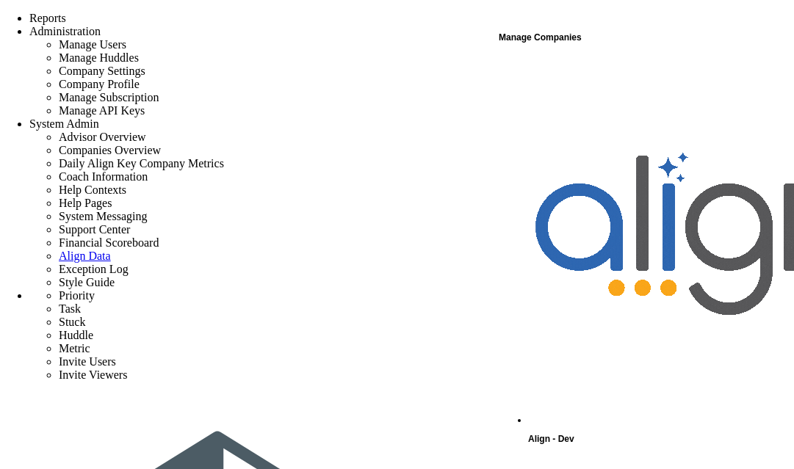  Describe the element at coordinates (93, 269) in the screenshot. I see `span: Exception Log` at that location.